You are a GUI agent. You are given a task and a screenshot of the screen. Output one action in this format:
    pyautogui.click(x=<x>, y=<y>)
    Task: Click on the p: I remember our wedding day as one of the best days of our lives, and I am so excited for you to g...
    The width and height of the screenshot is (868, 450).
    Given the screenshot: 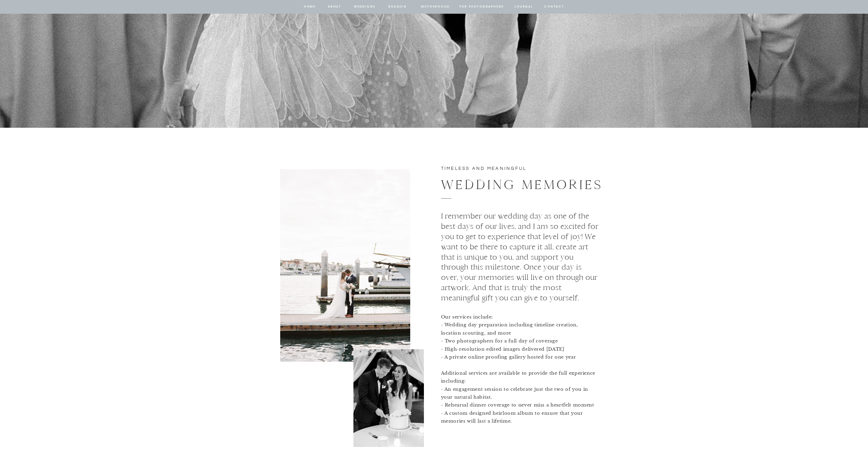 What is the action you would take?
    pyautogui.click(x=520, y=258)
    